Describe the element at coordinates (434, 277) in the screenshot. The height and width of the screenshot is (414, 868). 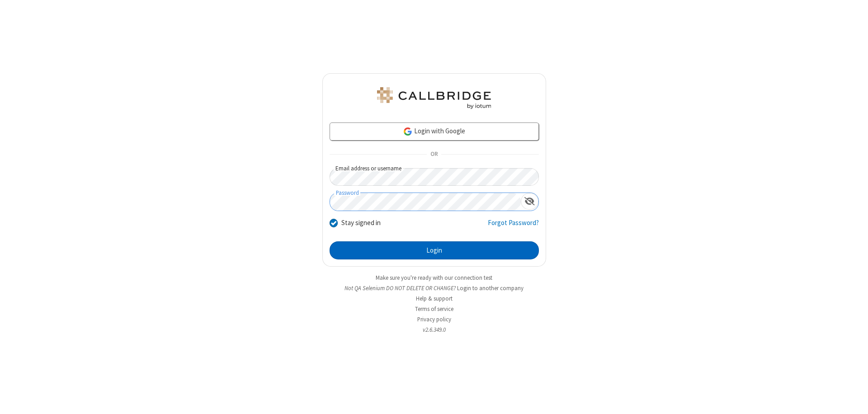
I see `a: Make sure you're ready with our connection test` at that location.